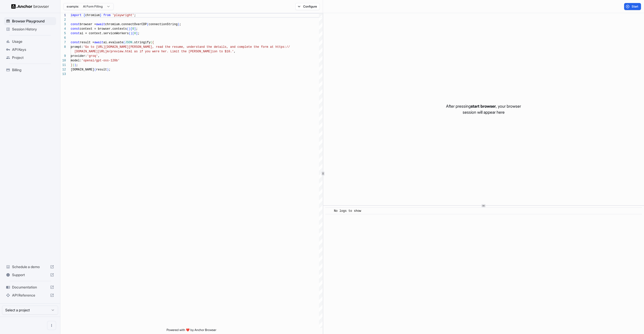 This screenshot has height=334, width=644. I want to click on span: API Keys, so click(33, 50).